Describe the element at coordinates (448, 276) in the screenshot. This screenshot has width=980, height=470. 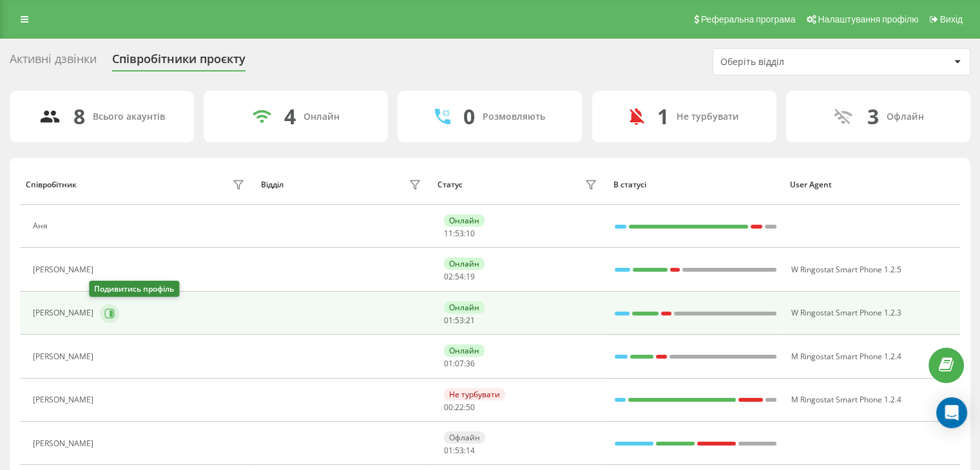
I see `span: 02` at that location.